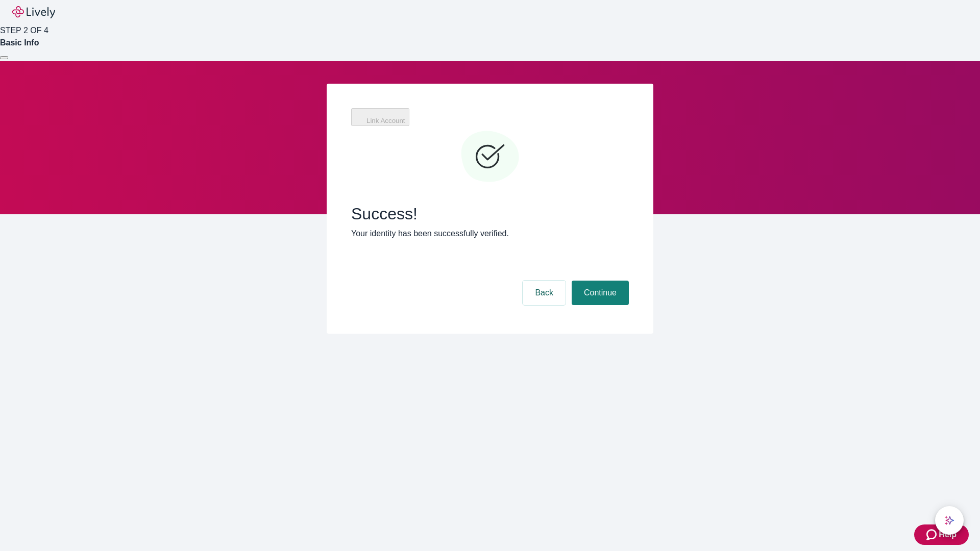  What do you see at coordinates (933, 535) in the screenshot?
I see `svg: Zendesk support icon` at bounding box center [933, 535].